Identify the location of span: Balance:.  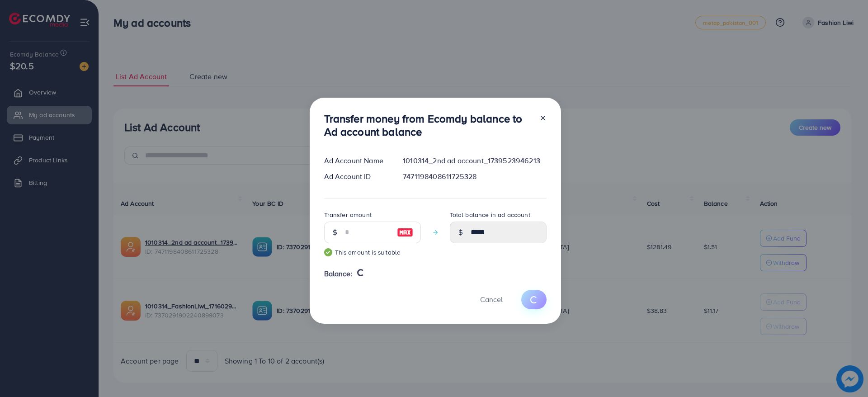
(338, 274).